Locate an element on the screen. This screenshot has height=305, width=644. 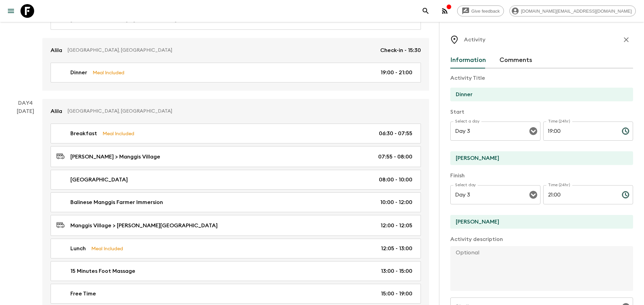
p: Start is located at coordinates (542, 112).